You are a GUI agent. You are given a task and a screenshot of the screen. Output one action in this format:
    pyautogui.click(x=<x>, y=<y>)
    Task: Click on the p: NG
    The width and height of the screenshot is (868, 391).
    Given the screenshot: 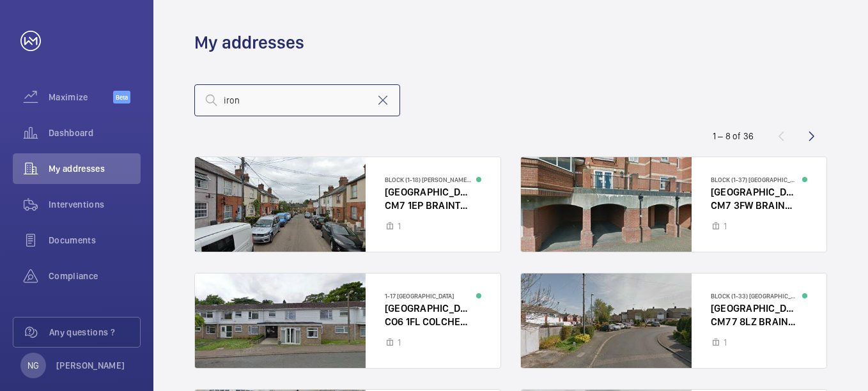 What is the action you would take?
    pyautogui.click(x=33, y=366)
    